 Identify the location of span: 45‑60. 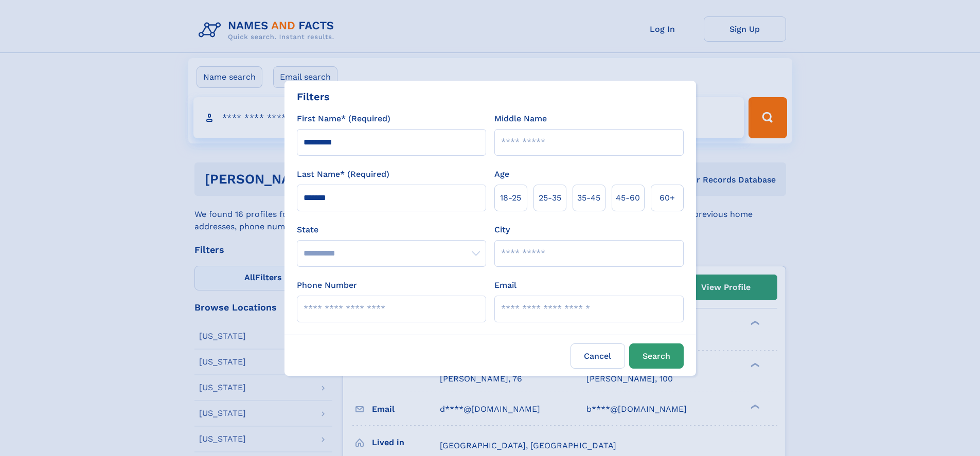
(628, 198).